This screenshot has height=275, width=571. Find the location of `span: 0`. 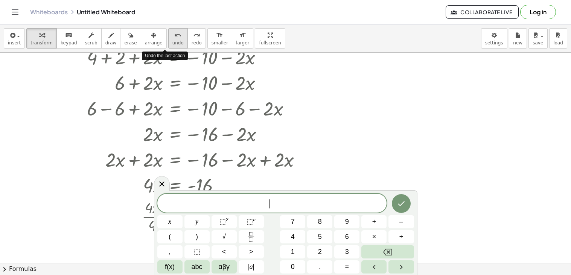

span: 0 is located at coordinates (293, 267).